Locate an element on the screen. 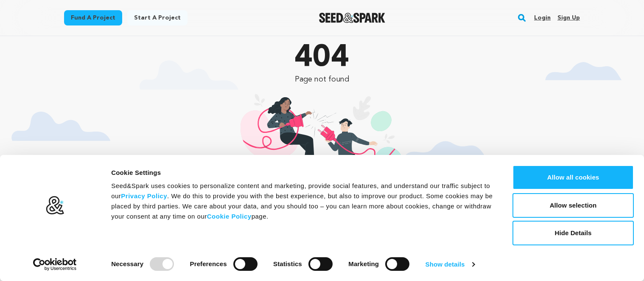 Image resolution: width=644 pixels, height=281 pixels. div: Cookie Settings is located at coordinates (302, 173).